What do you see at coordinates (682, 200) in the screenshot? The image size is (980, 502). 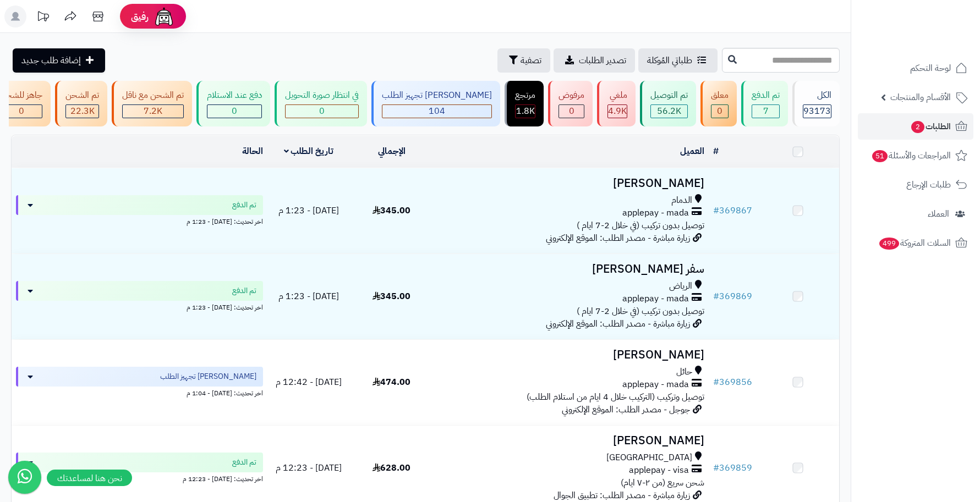 I see `span: الدمام` at bounding box center [682, 200].